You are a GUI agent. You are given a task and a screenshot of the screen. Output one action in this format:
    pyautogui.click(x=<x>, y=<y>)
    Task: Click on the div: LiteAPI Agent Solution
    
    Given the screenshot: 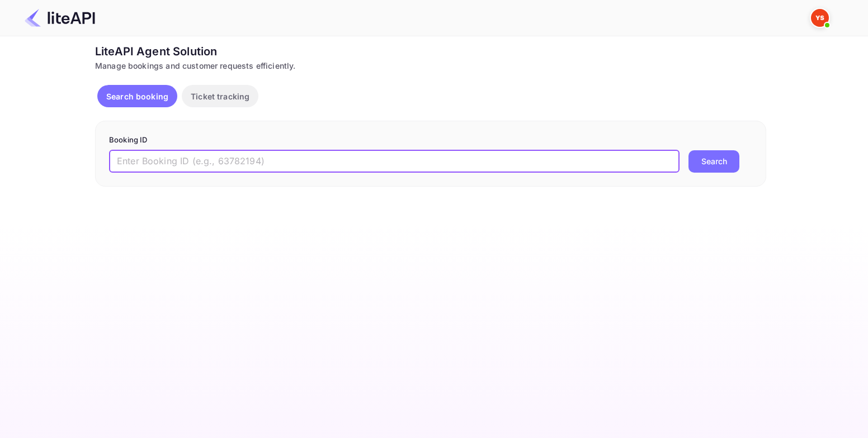 What is the action you would take?
    pyautogui.click(x=430, y=51)
    